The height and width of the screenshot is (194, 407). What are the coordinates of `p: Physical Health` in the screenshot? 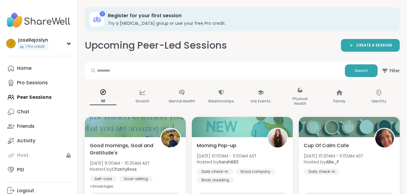 It's located at (300, 101).